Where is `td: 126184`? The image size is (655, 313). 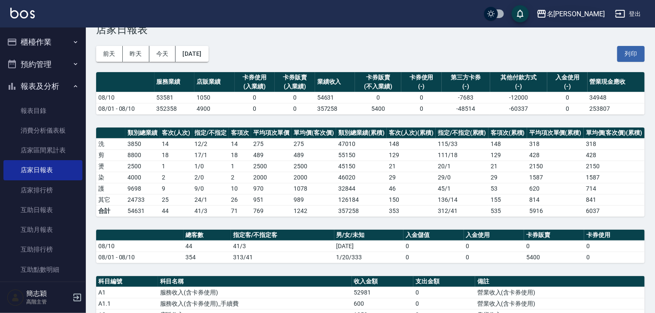 td: 126184 is located at coordinates (362, 200).